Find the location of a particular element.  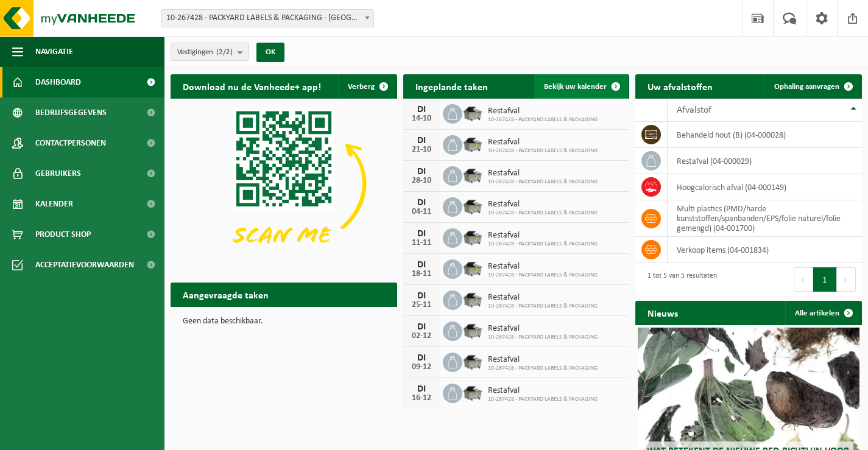

h2: Aangevraagde taken is located at coordinates (226, 294).